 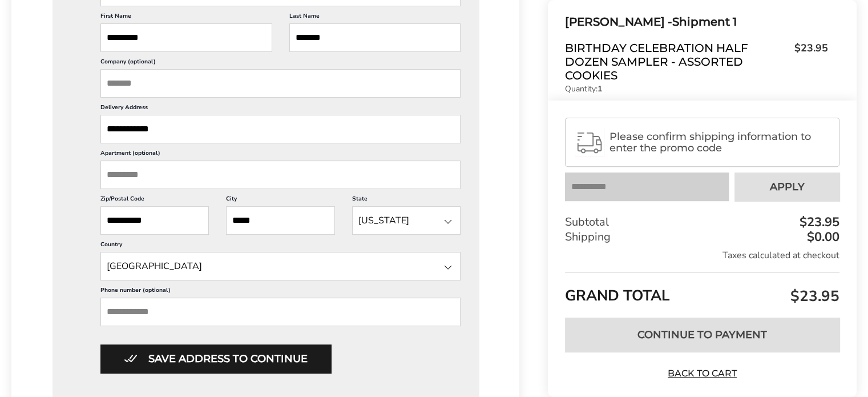 What do you see at coordinates (280, 246) in the screenshot?
I see `label: Country` at bounding box center [280, 246].